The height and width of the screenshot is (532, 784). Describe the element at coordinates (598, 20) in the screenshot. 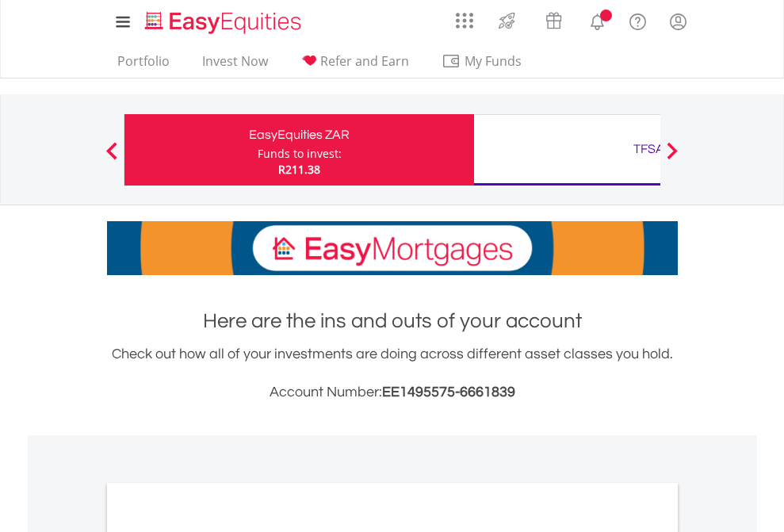

I see `a: Notifications` at that location.